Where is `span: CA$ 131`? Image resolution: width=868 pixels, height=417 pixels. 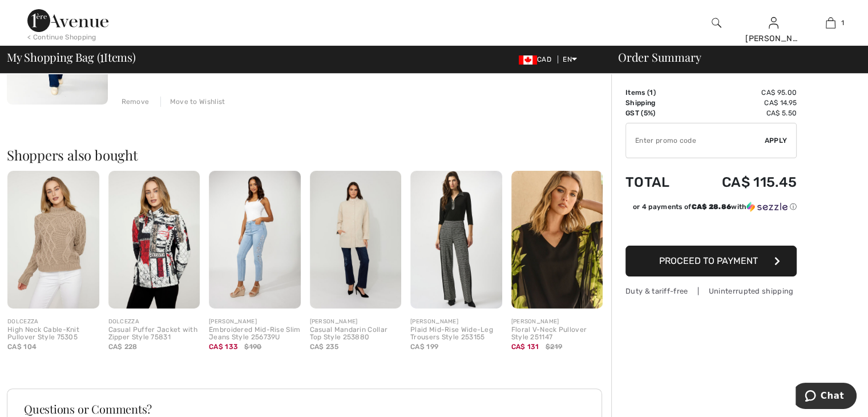 span: CA$ 131 is located at coordinates (525, 346).